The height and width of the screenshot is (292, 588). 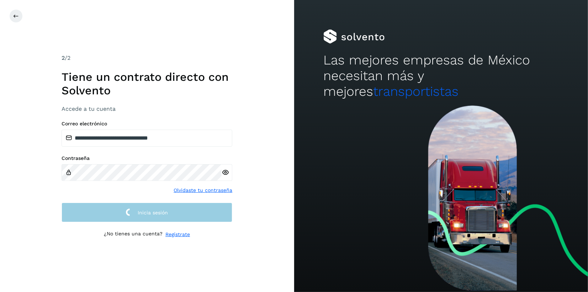 What do you see at coordinates (147, 84) in the screenshot?
I see `h1: Tiene un contrato directo con Solvento` at bounding box center [147, 84].